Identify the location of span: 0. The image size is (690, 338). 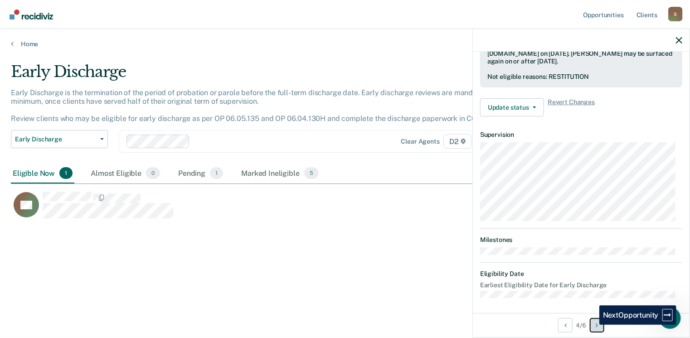
(153, 173).